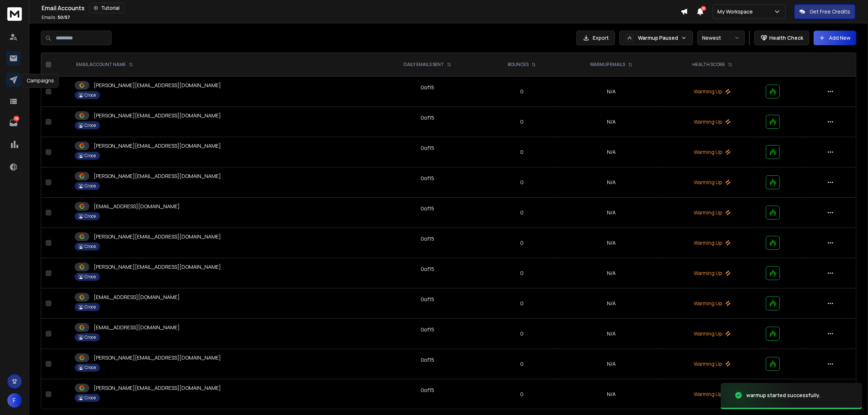  What do you see at coordinates (13, 123) in the screenshot?
I see `a: 198` at bounding box center [13, 123].